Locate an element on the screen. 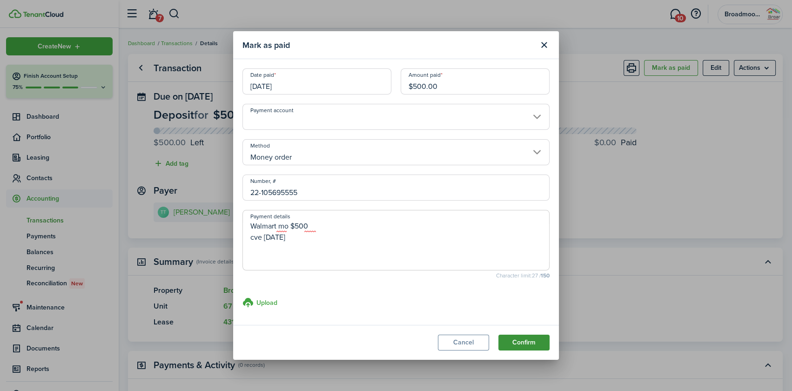 The width and height of the screenshot is (792, 391). button: Confirm is located at coordinates (524, 342).